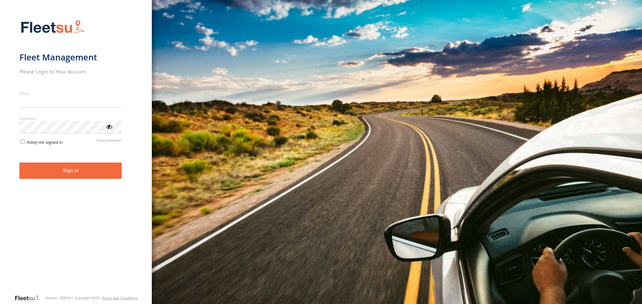 The height and width of the screenshot is (304, 642). I want to click on form: main, so click(76, 155).